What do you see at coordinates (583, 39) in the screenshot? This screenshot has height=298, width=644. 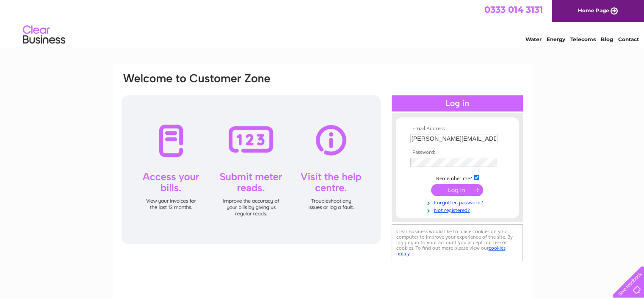 I see `a: Telecoms` at bounding box center [583, 39].